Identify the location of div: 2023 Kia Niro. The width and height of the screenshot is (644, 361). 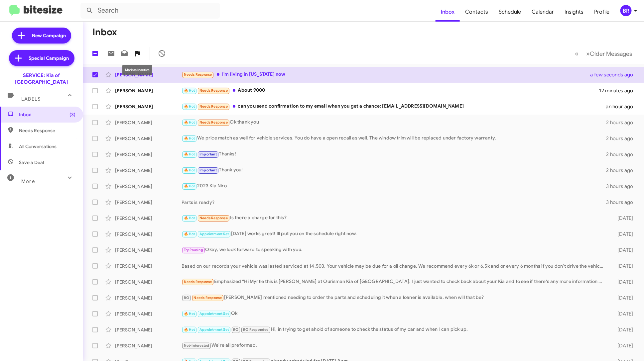
(394, 186).